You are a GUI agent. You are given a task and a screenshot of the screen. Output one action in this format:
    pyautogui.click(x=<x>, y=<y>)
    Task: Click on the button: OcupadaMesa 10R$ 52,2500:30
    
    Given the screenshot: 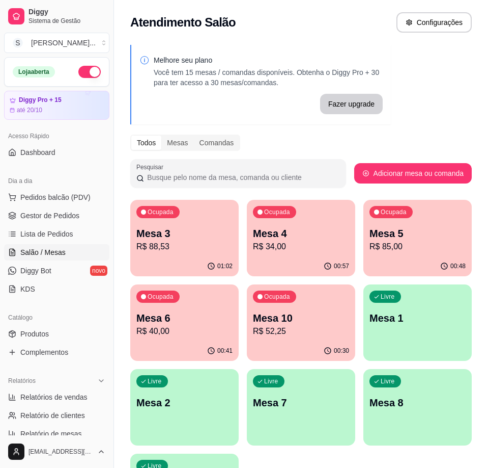 What is the action you would take?
    pyautogui.click(x=301, y=322)
    